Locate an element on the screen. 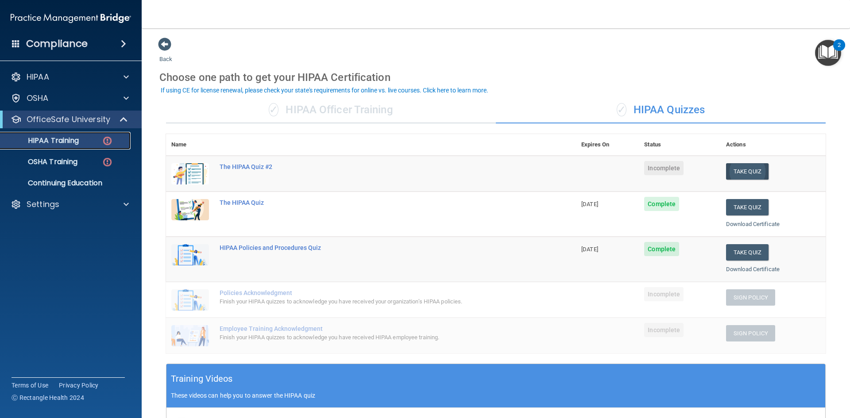 The image size is (850, 418). p: HIPAA is located at coordinates (38, 77).